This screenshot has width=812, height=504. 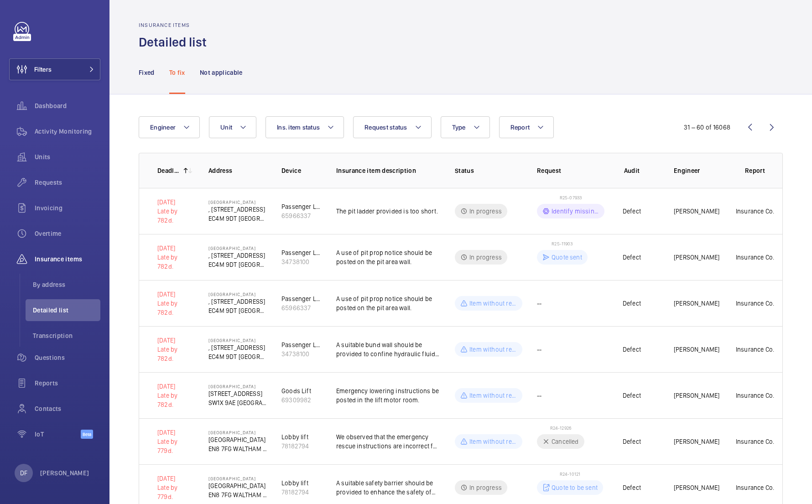 I want to click on p: Quote to be sent, so click(x=574, y=488).